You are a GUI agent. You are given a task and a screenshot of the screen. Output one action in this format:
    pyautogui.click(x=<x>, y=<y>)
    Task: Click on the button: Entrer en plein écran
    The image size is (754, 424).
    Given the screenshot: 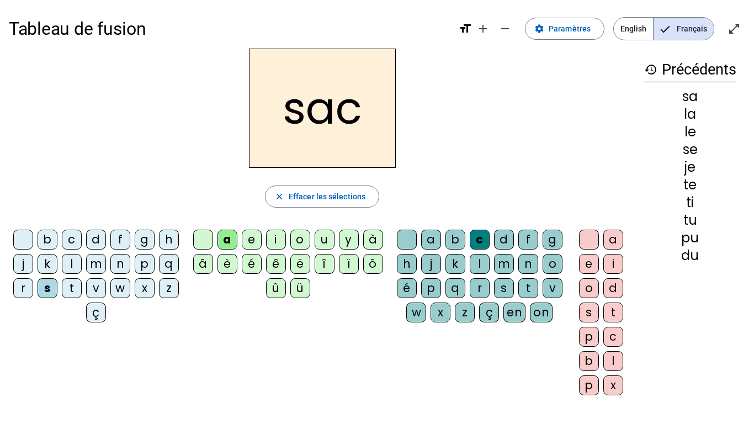 What is the action you would take?
    pyautogui.click(x=734, y=29)
    